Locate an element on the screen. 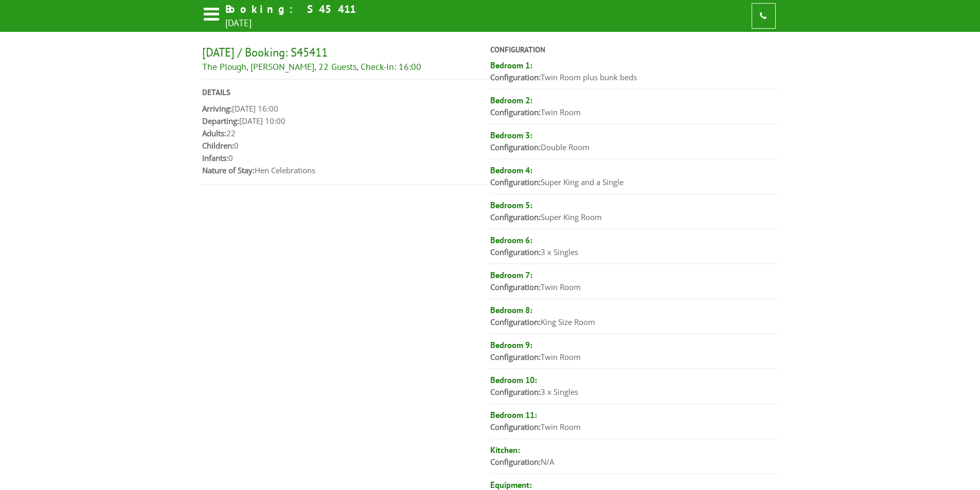  p: King Size Room is located at coordinates (634, 322).